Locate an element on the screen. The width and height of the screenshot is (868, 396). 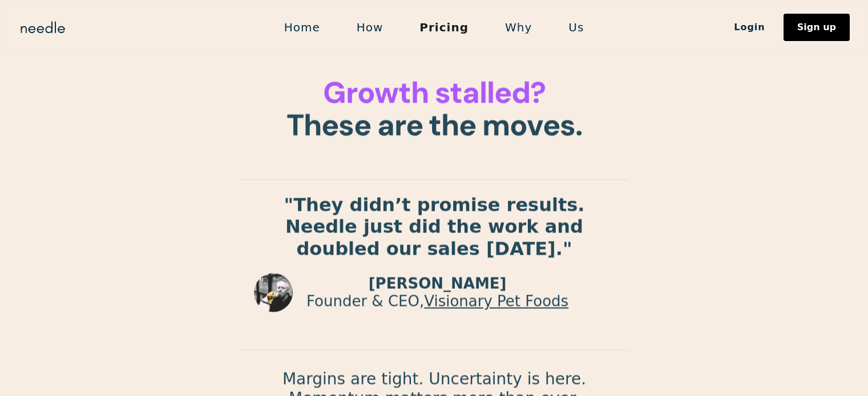
span: Growth stalled? is located at coordinates (434, 92).